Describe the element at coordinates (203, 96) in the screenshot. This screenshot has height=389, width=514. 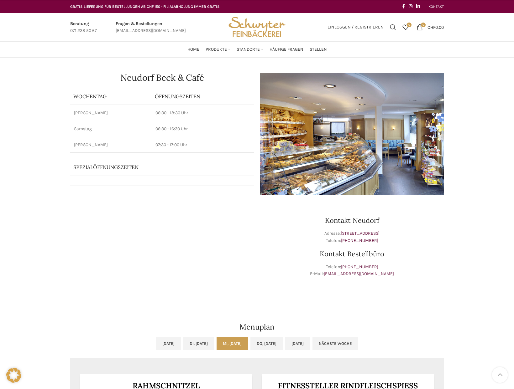
I see `p: ÖFFNUNGSZEITEN` at that location.